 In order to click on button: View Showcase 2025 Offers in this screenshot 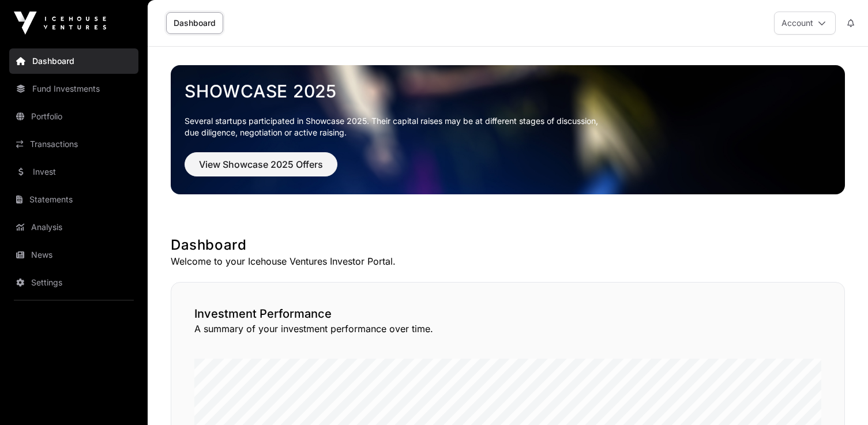, I will do `click(261, 165)`.